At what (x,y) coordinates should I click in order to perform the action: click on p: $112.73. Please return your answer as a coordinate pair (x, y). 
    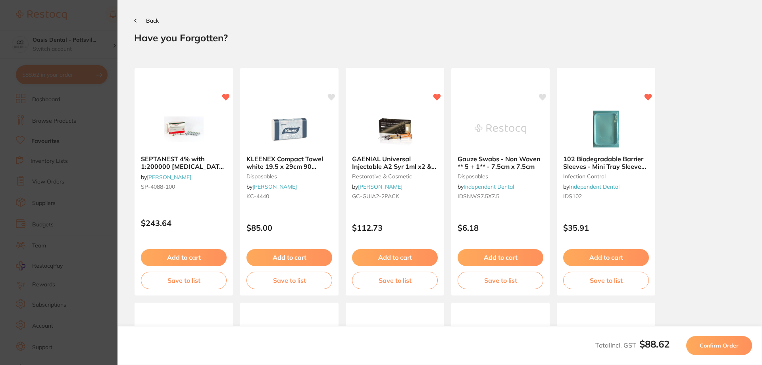
    Looking at the image, I should click on (395, 228).